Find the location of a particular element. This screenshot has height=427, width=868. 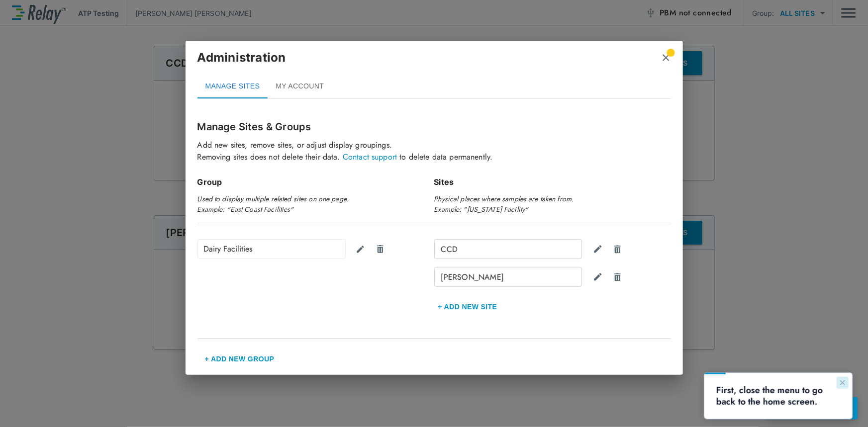

p: Group is located at coordinates (316, 182).